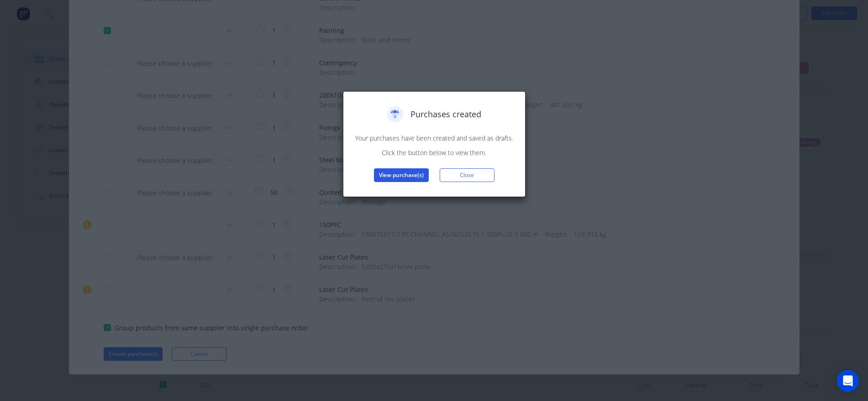 The width and height of the screenshot is (868, 401). What do you see at coordinates (446, 114) in the screenshot?
I see `span: Purchases created` at bounding box center [446, 114].